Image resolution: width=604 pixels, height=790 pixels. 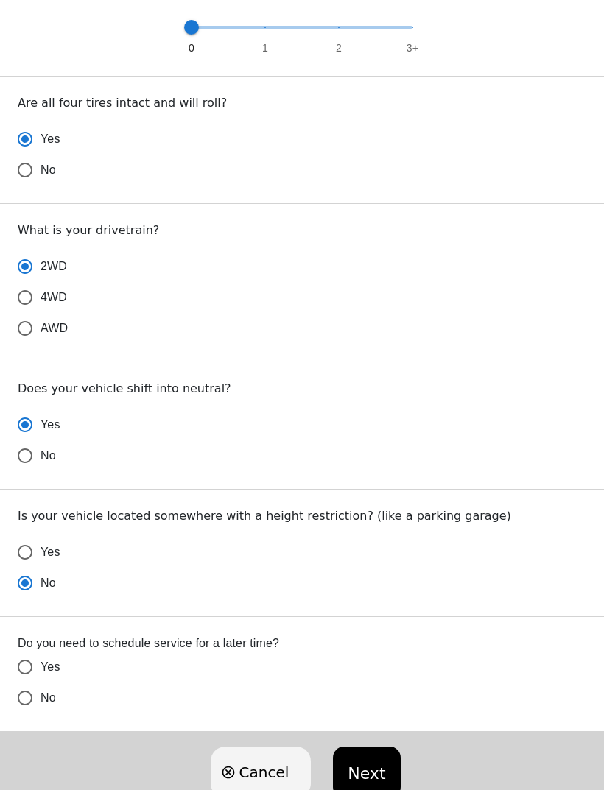 What do you see at coordinates (191, 48) in the screenshot?
I see `span: 0` at bounding box center [191, 48].